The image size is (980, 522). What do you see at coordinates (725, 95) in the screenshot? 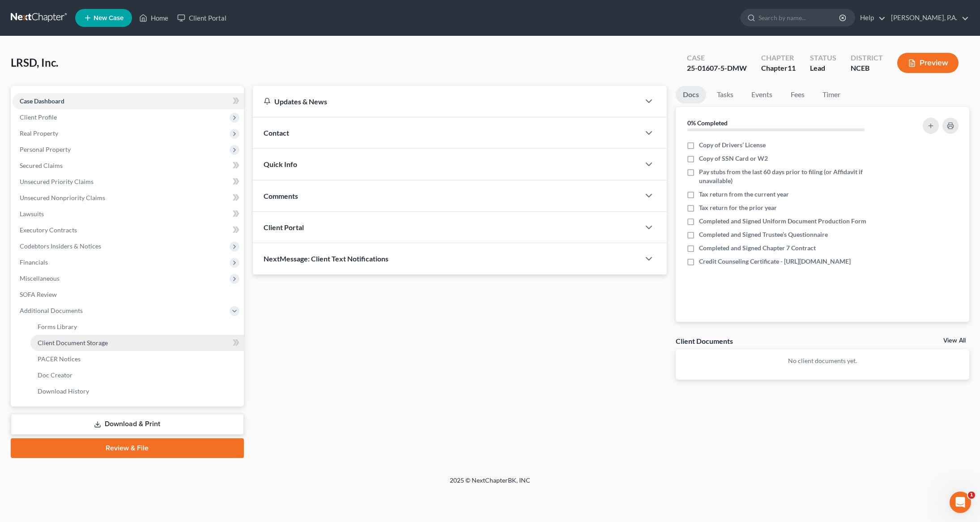
I see `a: Tasks` at bounding box center [725, 95].